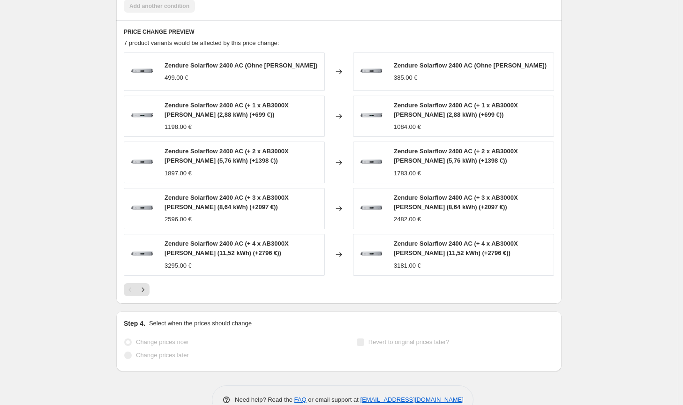 The height and width of the screenshot is (405, 683). Describe the element at coordinates (301, 400) in the screenshot. I see `a: FAQ` at that location.